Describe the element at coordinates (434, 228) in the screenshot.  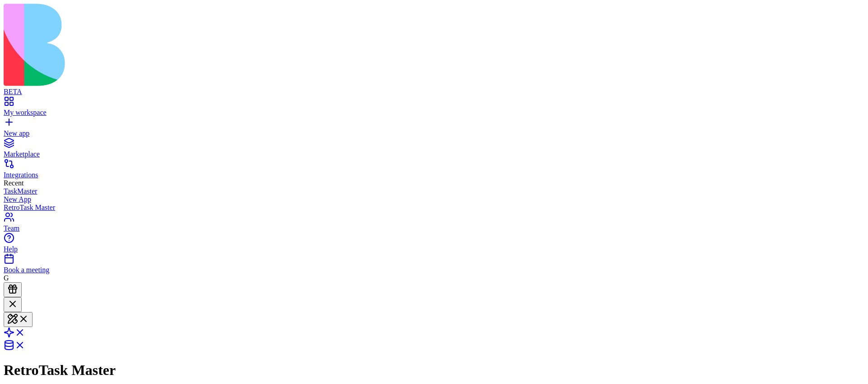
I see `div: Team` at that location.